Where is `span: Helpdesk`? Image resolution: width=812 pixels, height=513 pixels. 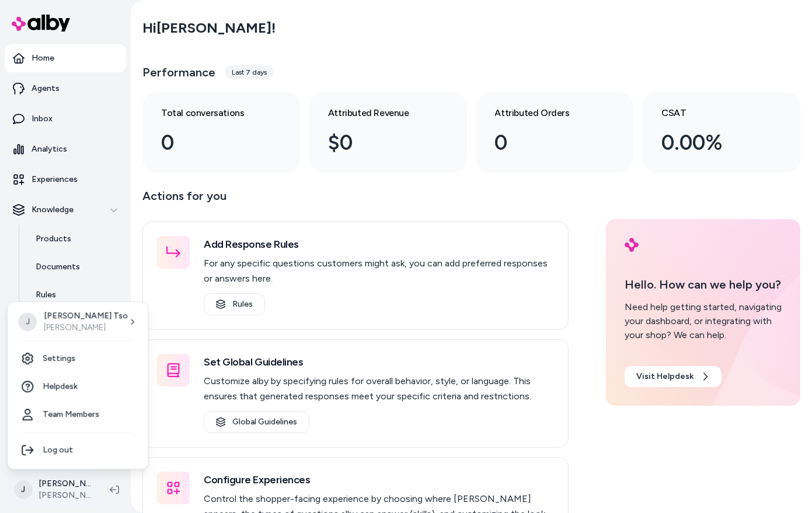 span: Helpdesk is located at coordinates (60, 387).